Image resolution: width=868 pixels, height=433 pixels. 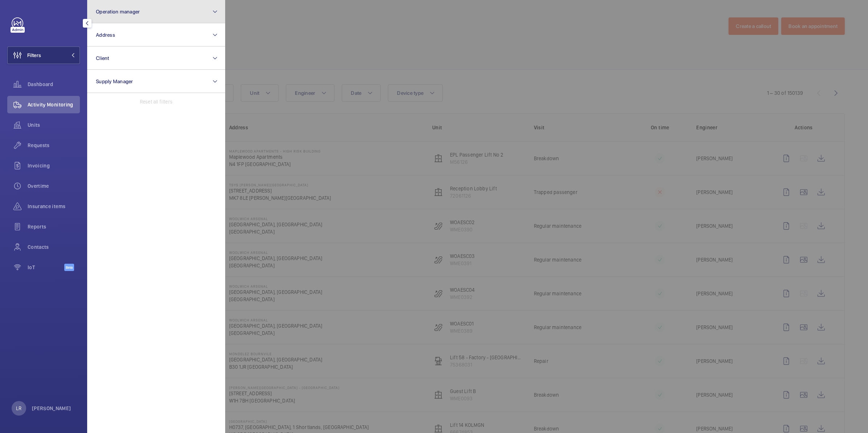 I want to click on span: Requests, so click(x=54, y=145).